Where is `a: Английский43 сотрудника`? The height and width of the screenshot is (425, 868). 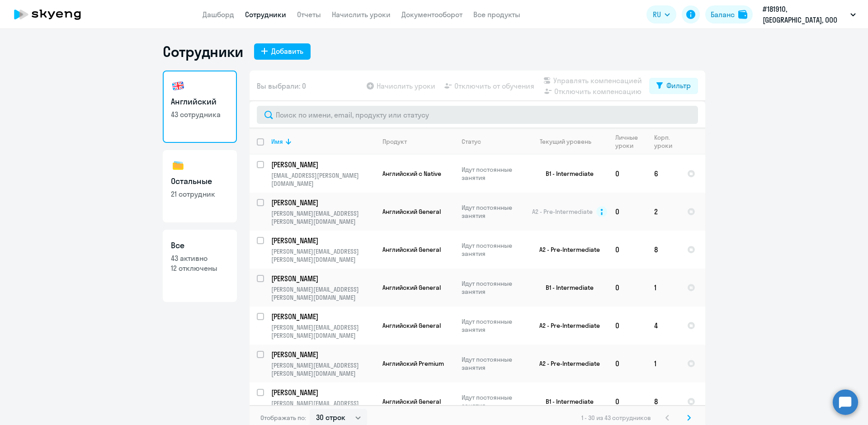
a: Английский43 сотрудника is located at coordinates (200, 106).